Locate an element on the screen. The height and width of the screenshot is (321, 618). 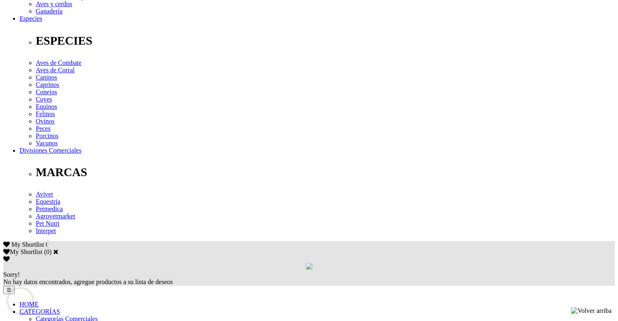
img: Volver arriba is located at coordinates (591, 311).